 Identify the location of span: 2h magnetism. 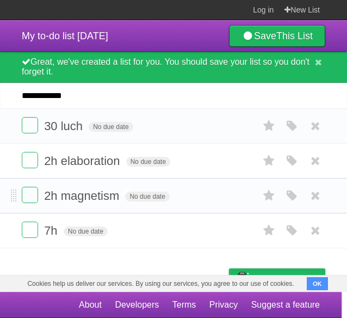
(83, 195).